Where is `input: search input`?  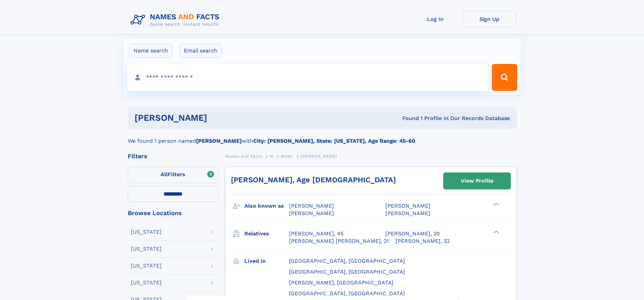
input: search input is located at coordinates (308, 77).